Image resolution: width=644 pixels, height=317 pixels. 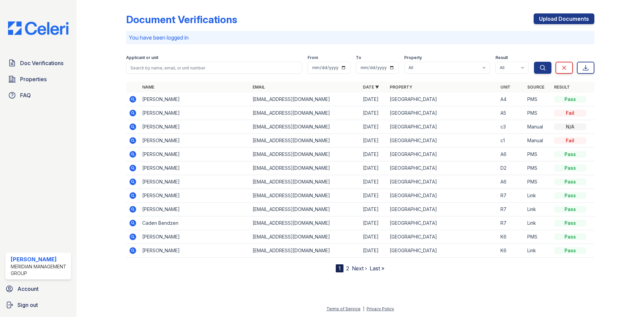 I want to click on label: To, so click(x=359, y=58).